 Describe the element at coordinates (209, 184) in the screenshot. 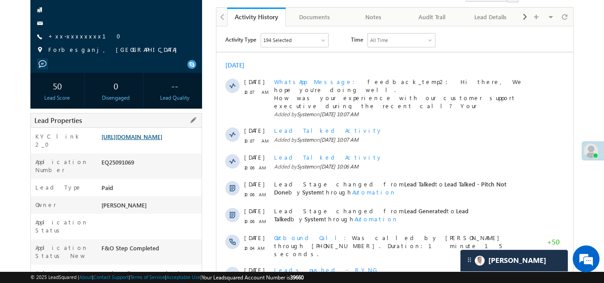

I see `span: Lead Generated` at that location.